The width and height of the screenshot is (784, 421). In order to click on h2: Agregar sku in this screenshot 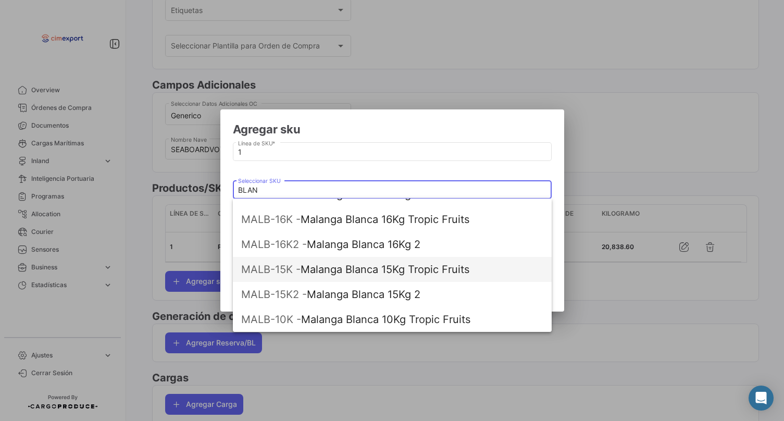, I will do `click(392, 129)`.